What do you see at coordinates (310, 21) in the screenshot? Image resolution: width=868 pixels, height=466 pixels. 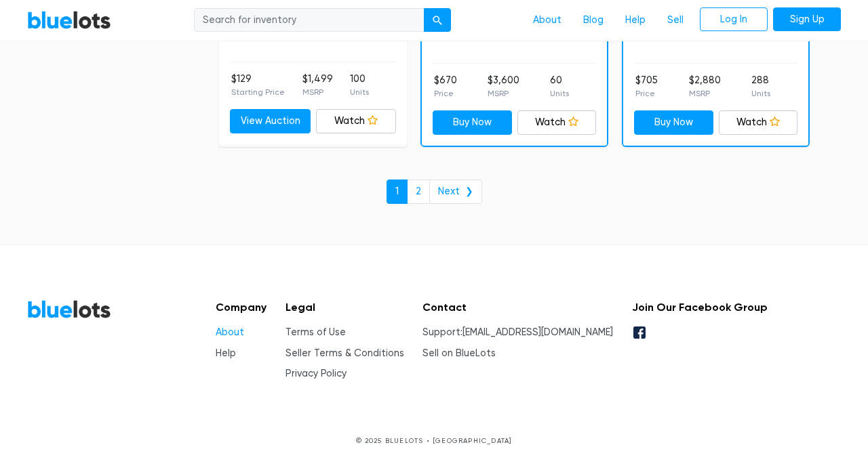 I see `input: Search for inventory` at bounding box center [310, 21].